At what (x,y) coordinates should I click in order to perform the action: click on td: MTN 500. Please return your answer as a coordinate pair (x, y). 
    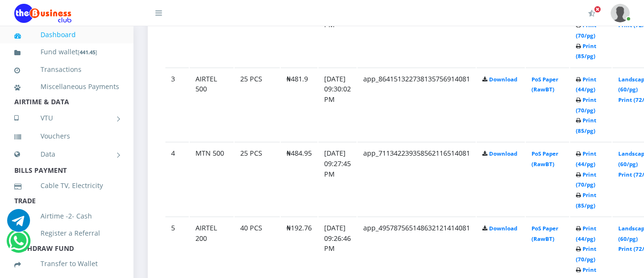
    Looking at the image, I should click on (212, 178).